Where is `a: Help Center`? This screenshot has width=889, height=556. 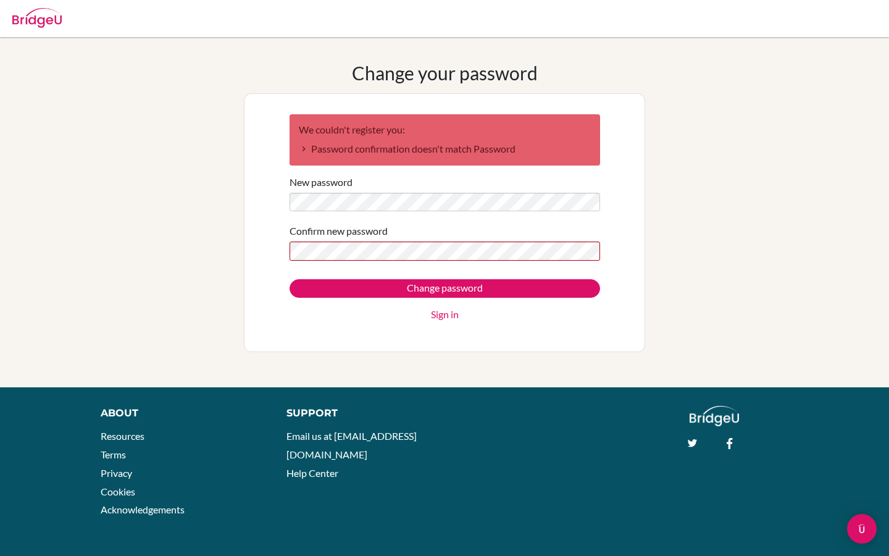 a: Help Center is located at coordinates (312, 472).